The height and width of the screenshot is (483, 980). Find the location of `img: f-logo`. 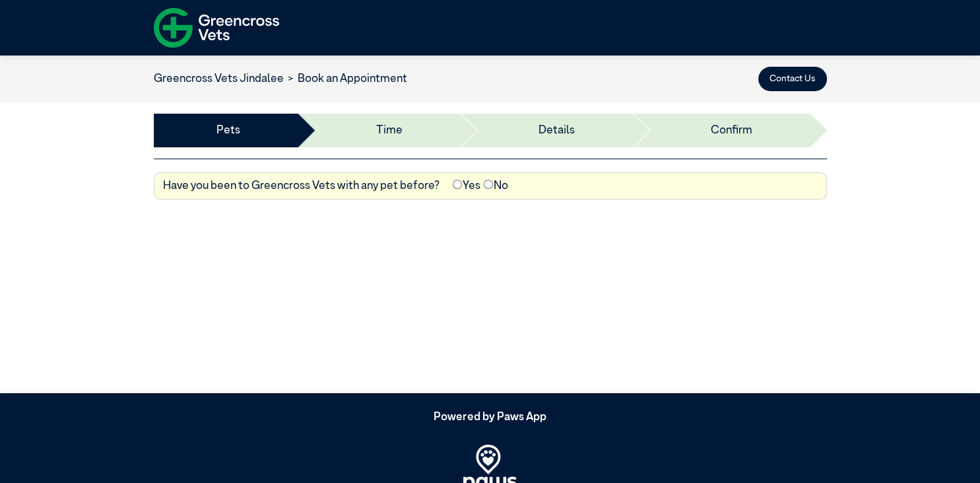

img: f-logo is located at coordinates (217, 28).